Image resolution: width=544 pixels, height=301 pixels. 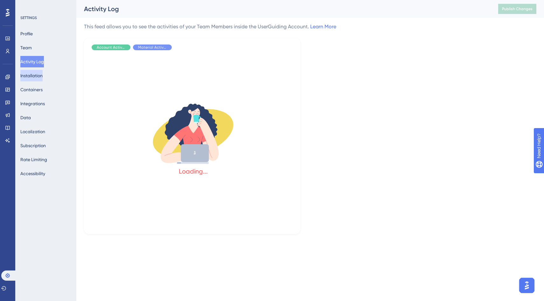 What do you see at coordinates (27, 5) in the screenshot?
I see `span: Need Help?` at bounding box center [27, 5].